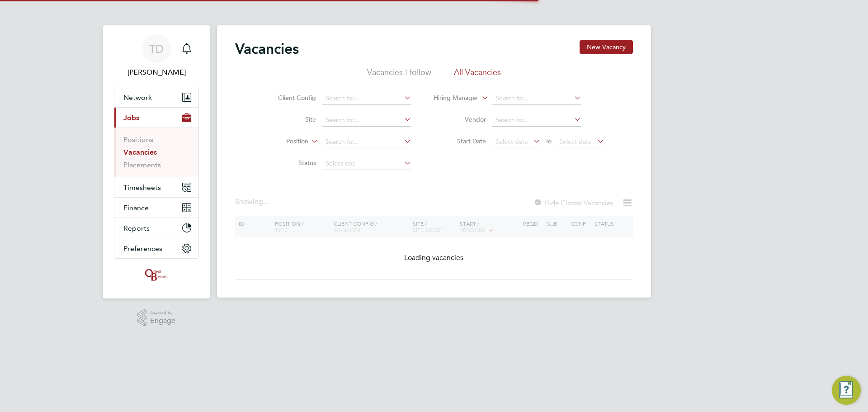 This screenshot has height=412, width=868. What do you see at coordinates (157, 275) in the screenshot?
I see `img: oneillandbrennan-logo-retina.png` at bounding box center [157, 275].